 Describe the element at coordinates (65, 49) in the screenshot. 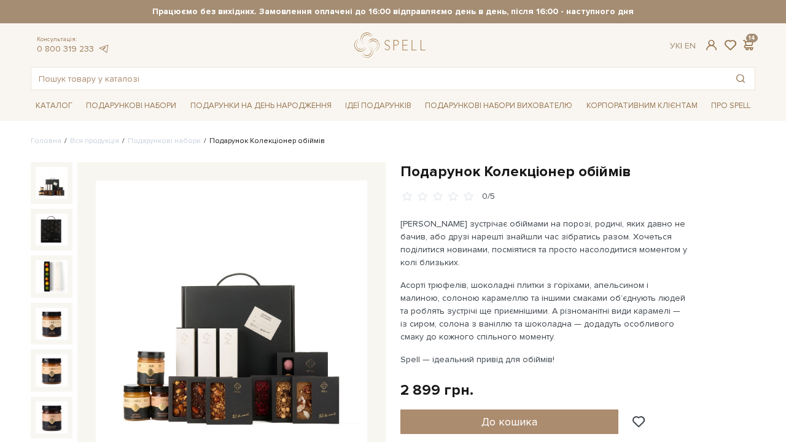

I see `a: 0 800 319 233` at that location.